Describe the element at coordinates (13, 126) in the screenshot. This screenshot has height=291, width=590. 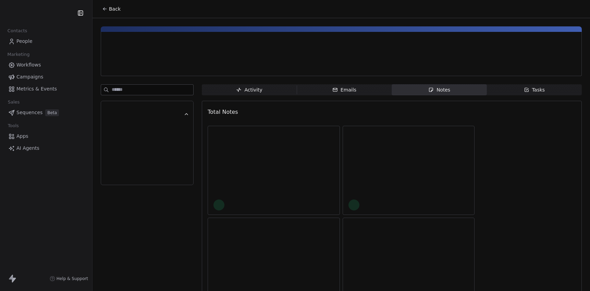
I see `span: Tools` at that location.